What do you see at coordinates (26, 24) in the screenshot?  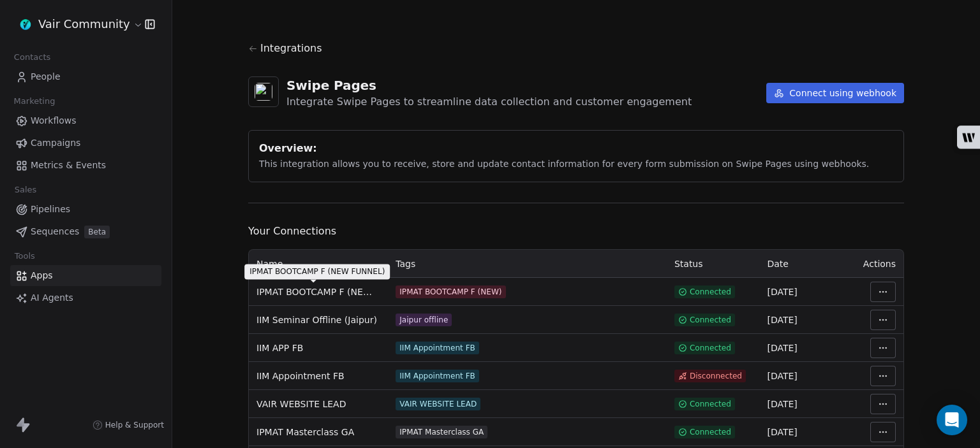 I see `img: VAIR%20LOGO%20PNG%20-%20Copy.png` at bounding box center [26, 24].